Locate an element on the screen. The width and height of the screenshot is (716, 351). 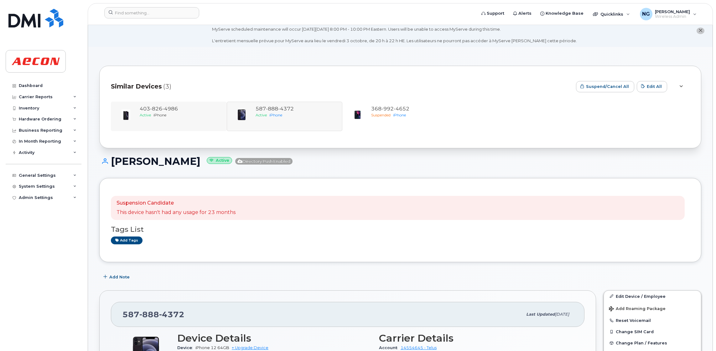
button: Add Roaming Package is located at coordinates (653, 309).